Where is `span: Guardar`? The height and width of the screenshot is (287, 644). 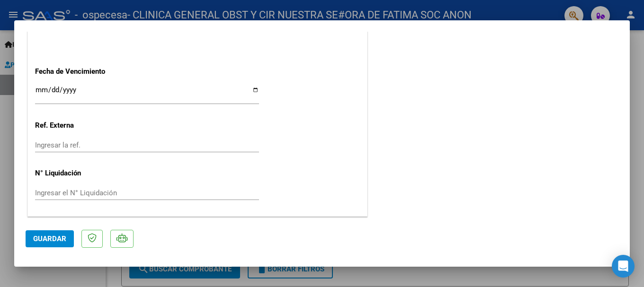
span: Guardar is located at coordinates (50, 239).